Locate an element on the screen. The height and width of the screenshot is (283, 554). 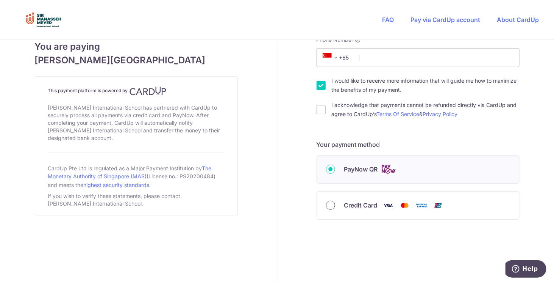
div: CardUp Pte Ltd is regulated as a Major Payment Institution by (License no.: PS20200484) and meets... is located at coordinates (136, 176).